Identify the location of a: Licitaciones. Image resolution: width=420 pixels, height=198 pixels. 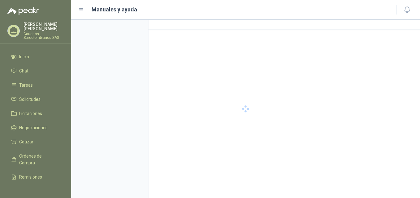
(36, 114).